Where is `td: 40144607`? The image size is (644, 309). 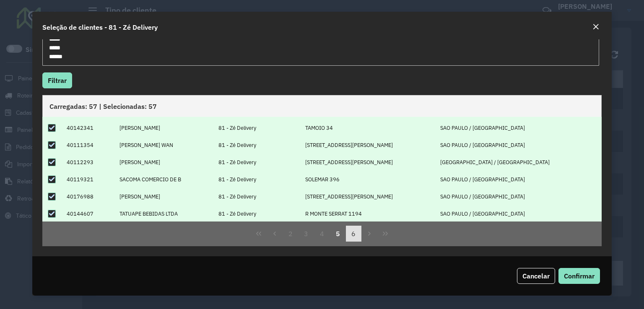 td: 40144607 is located at coordinates (89, 214).